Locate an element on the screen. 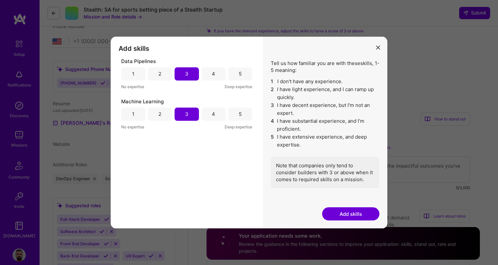  li: I have light experience, and I can ramp up quickly. is located at coordinates (325, 93).